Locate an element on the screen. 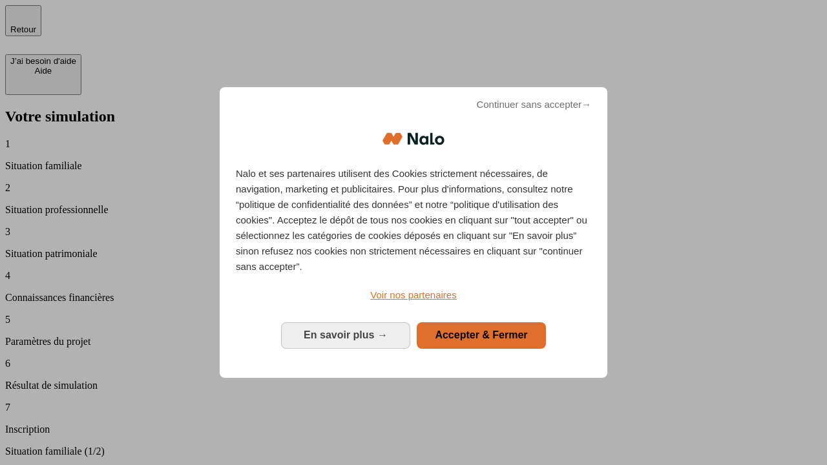  span: Continuer sans accepter→ is located at coordinates (534, 105).